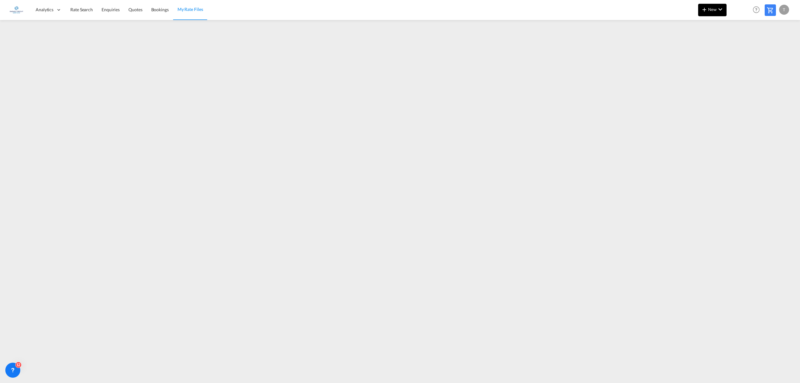  Describe the element at coordinates (758, 10) in the screenshot. I see `div: Help` at that location.